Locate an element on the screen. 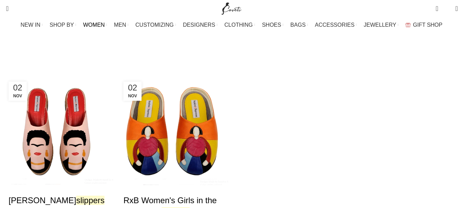  span: BAGS is located at coordinates (298, 25).